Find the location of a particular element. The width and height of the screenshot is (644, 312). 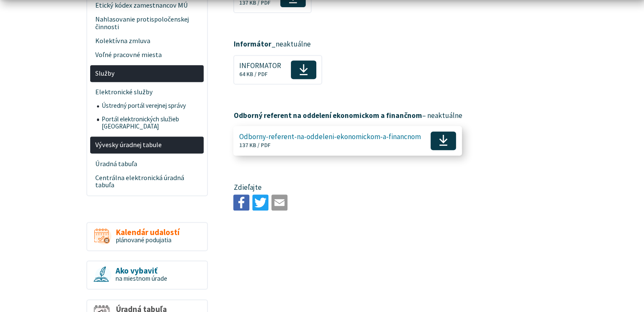

img: Zdieľať na Facebooku is located at coordinates (242, 203).